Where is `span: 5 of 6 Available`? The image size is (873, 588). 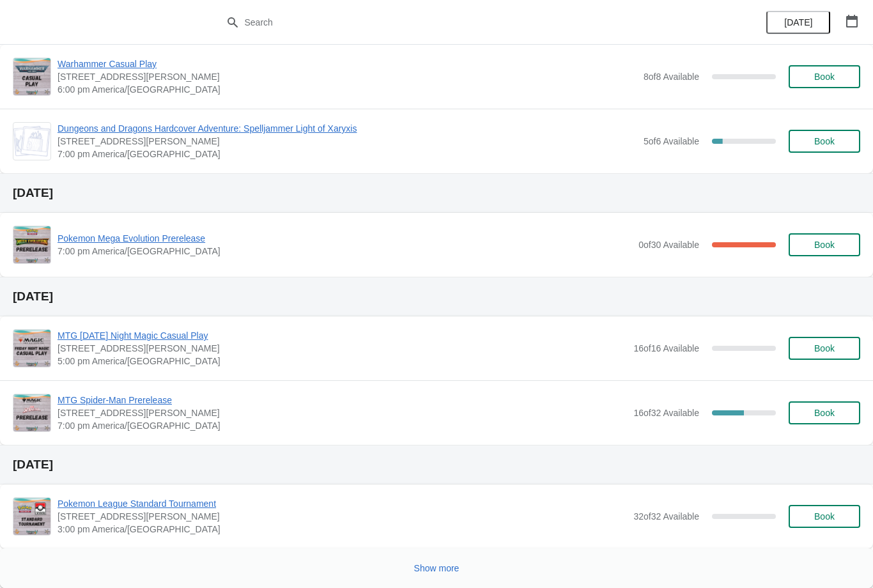
span: 5 of 6 Available is located at coordinates (671, 141).